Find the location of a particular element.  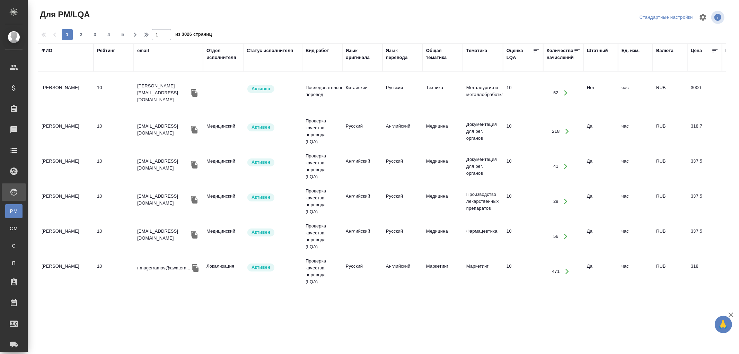

td: Металлургия и металлобработка is located at coordinates (483, 93).